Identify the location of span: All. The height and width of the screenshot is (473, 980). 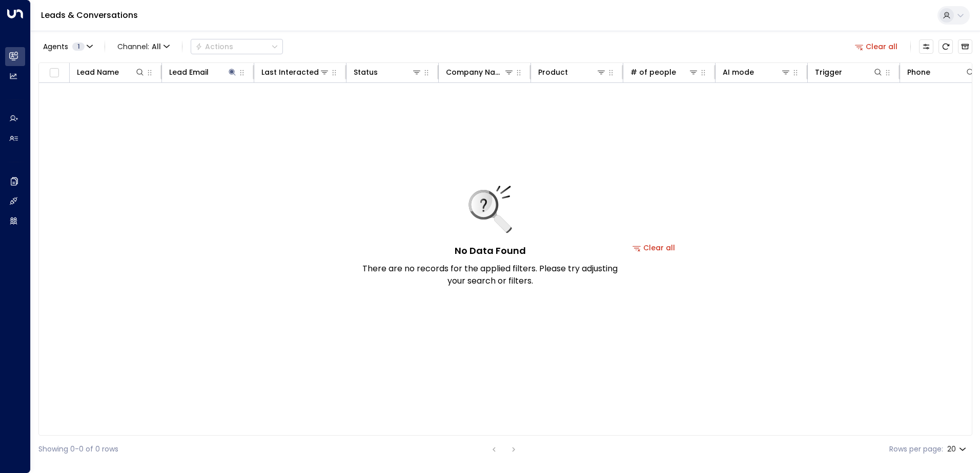
(156, 47).